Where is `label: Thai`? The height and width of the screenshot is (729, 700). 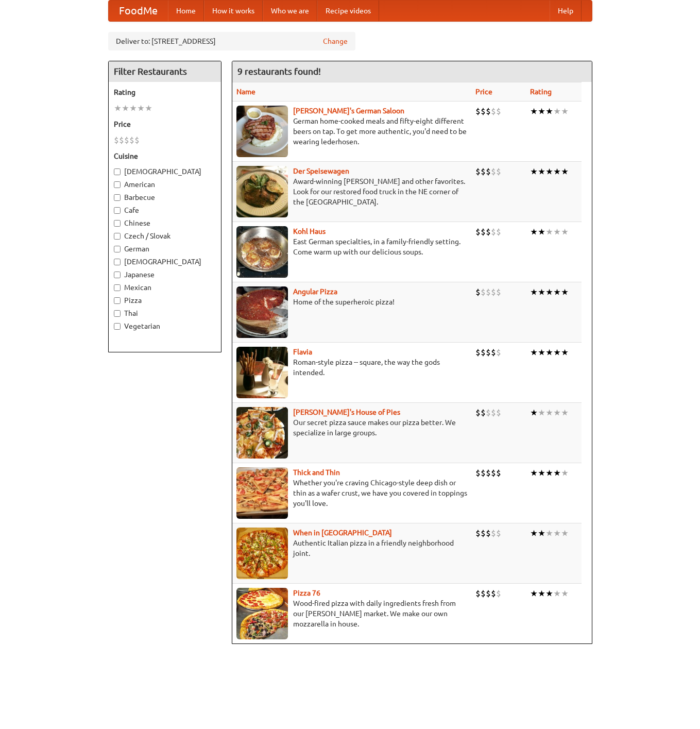 label: Thai is located at coordinates (165, 313).